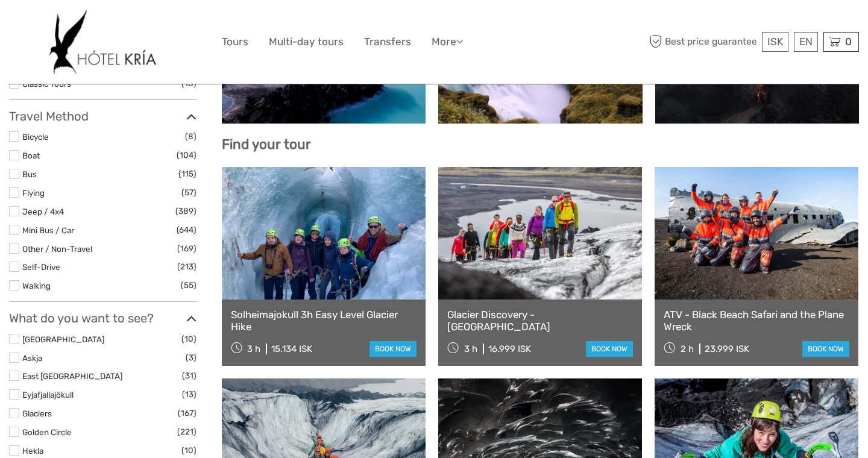 The image size is (868, 458). I want to click on span: (13), so click(189, 394).